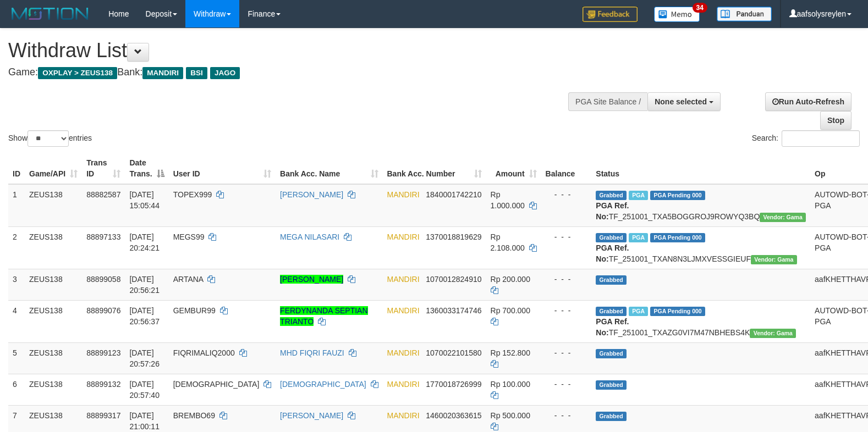 The width and height of the screenshot is (868, 432). Describe the element at coordinates (510, 384) in the screenshot. I see `span: Rp 100.000` at that location.